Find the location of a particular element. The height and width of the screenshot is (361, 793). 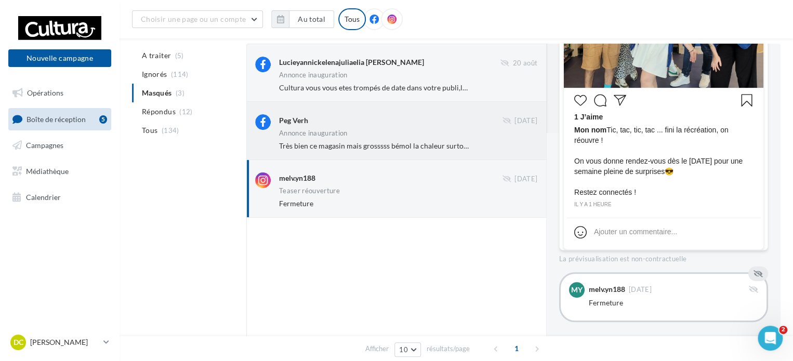

span: 20 août is located at coordinates (525, 63).